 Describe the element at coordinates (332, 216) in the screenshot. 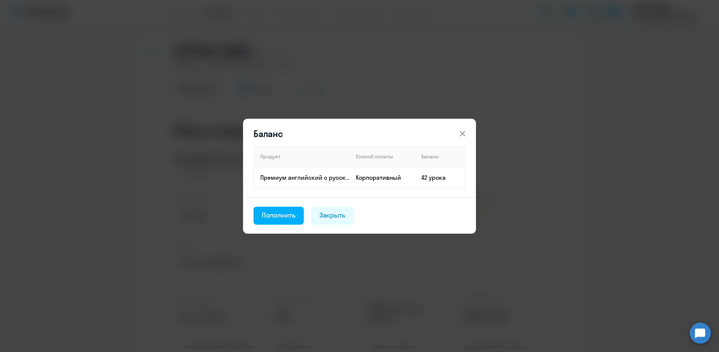

I see `button: Закрыть` at that location.